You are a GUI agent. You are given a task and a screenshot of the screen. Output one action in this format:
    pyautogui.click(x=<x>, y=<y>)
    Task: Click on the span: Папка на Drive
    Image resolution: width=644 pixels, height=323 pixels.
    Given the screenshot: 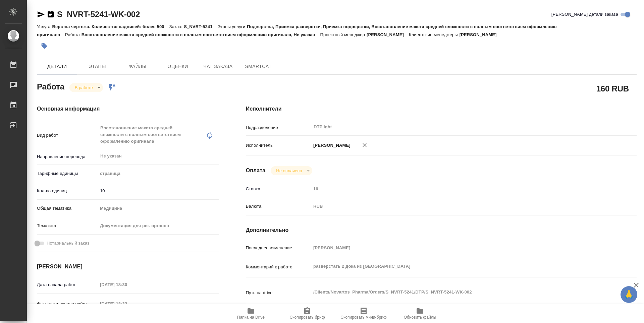 What is the action you would take?
    pyautogui.click(x=251, y=317)
    